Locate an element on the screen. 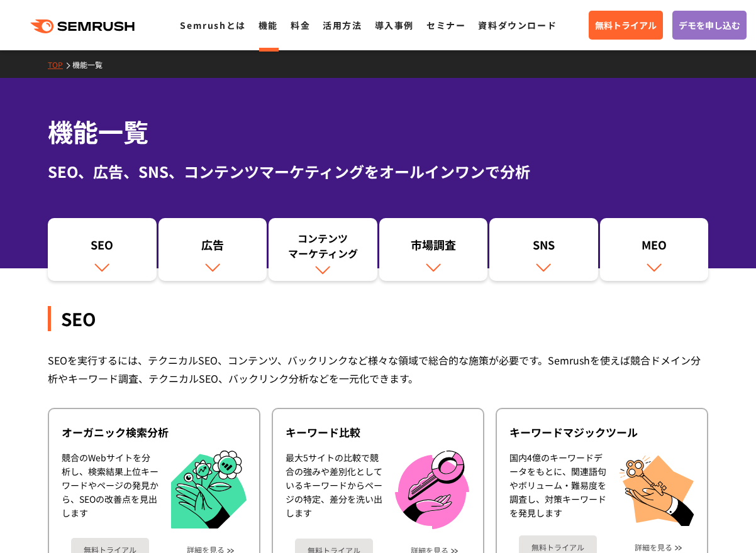 This screenshot has height=553, width=756. div: キーワード比較 is located at coordinates (378, 433).